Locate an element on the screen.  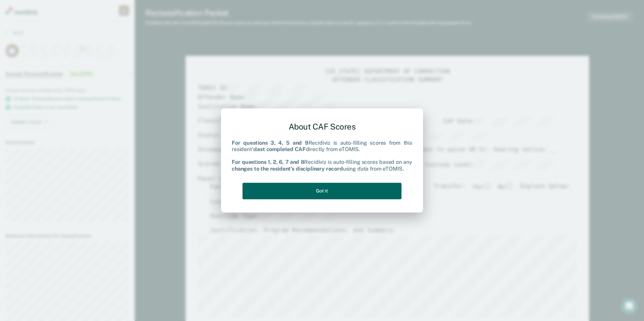
b: For questions 1, 2, 6, 7 and 8 is located at coordinates (268, 163).